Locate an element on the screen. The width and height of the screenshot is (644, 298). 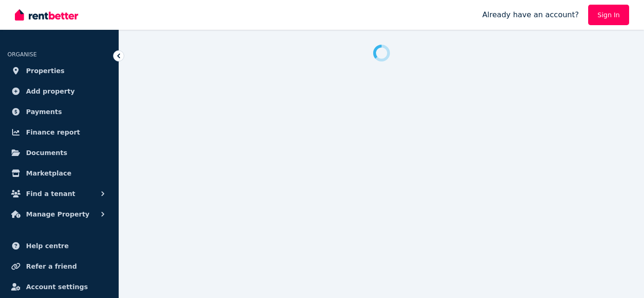
span: Add property is located at coordinates (50, 91).